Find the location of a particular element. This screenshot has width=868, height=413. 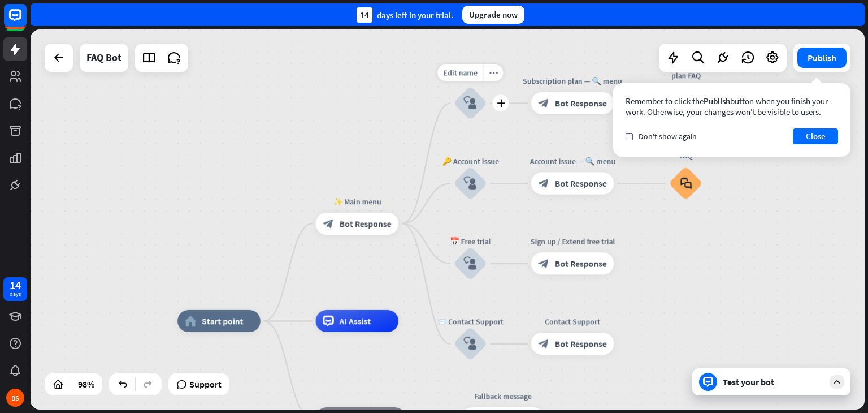

button: Publish is located at coordinates (822, 58).